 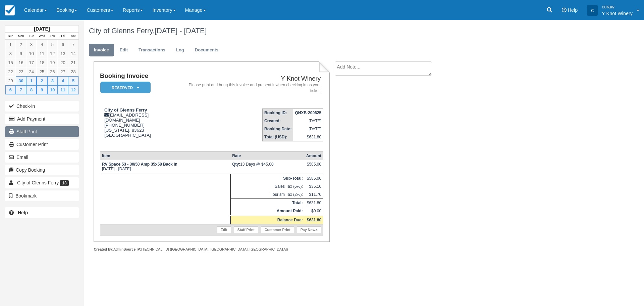 What do you see at coordinates (132, 249) in the screenshot?
I see `strong: Source IP:` at bounding box center [132, 249].